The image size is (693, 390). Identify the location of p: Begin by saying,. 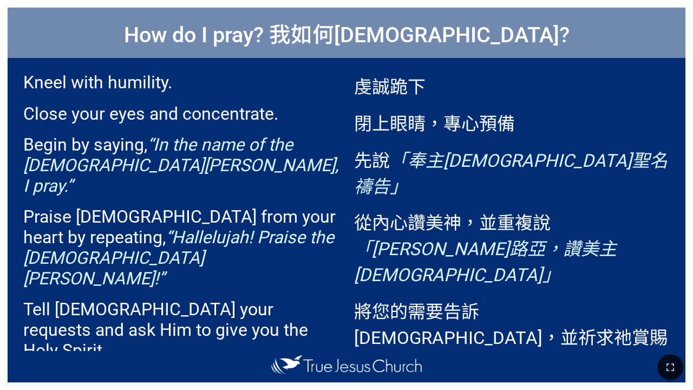
(181, 165).